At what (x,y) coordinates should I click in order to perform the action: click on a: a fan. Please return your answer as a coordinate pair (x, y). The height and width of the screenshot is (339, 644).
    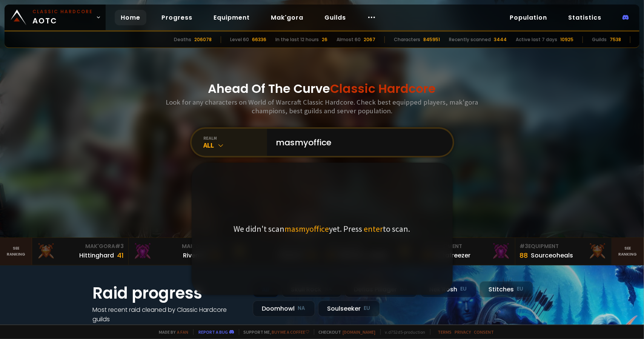
    Looking at the image, I should click on (183, 332).